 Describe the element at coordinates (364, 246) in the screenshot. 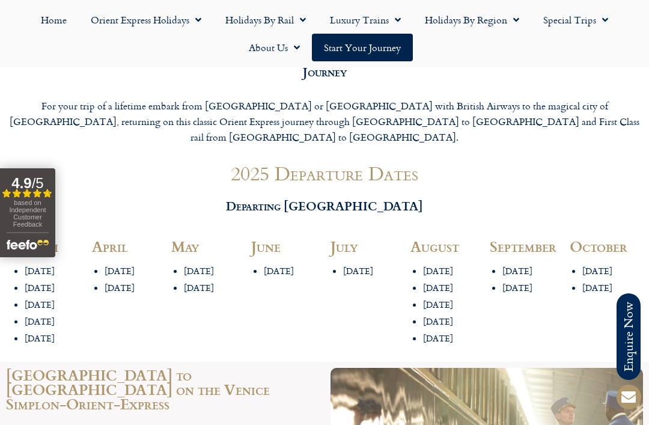

I see `h2: July` at that location.